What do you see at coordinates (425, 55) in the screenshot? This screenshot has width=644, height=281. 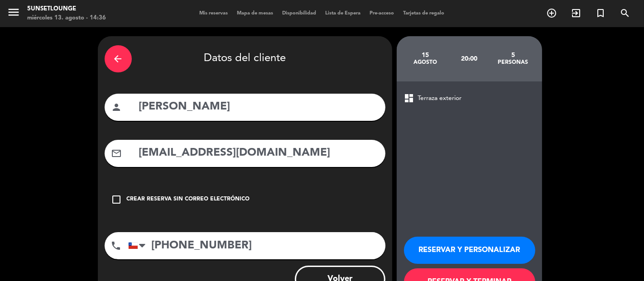 I see `div: 15` at bounding box center [425, 55].